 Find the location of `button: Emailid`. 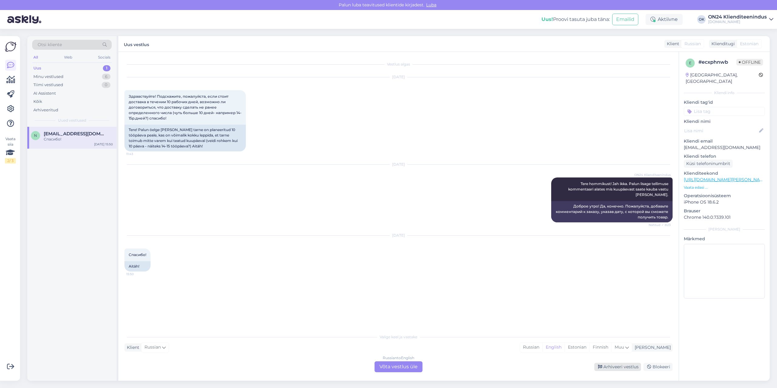

button: Emailid is located at coordinates (625, 19).